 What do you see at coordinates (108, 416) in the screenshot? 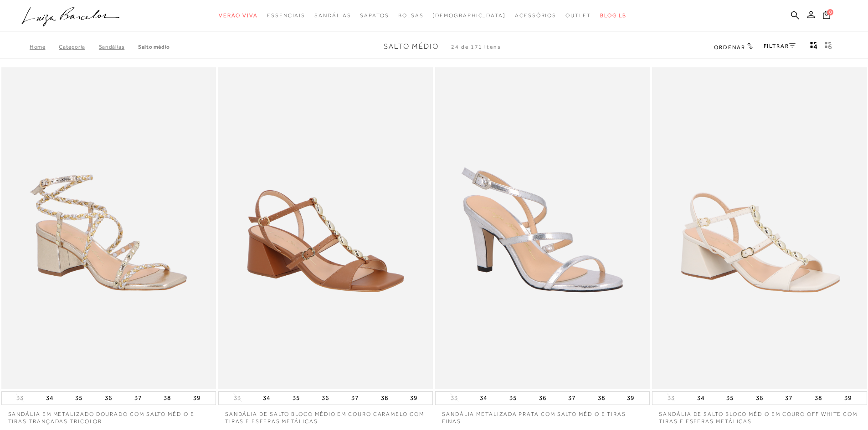
I see `a: SANDÁLIA EM METALIZADO DOURADO COM SALTO MÉDIO E TIRAS TRANÇADAS TRICOLOR` at bounding box center [108, 416].